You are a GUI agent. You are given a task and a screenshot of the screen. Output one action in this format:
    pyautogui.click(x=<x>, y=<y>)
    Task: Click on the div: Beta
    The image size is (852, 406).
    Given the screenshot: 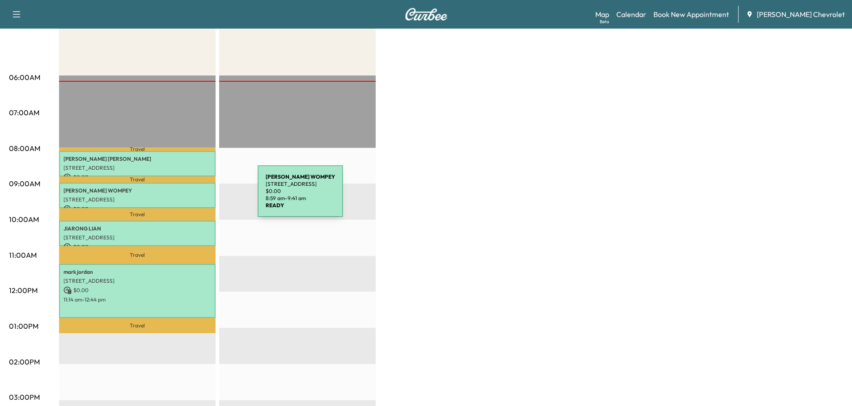 What is the action you would take?
    pyautogui.click(x=604, y=21)
    